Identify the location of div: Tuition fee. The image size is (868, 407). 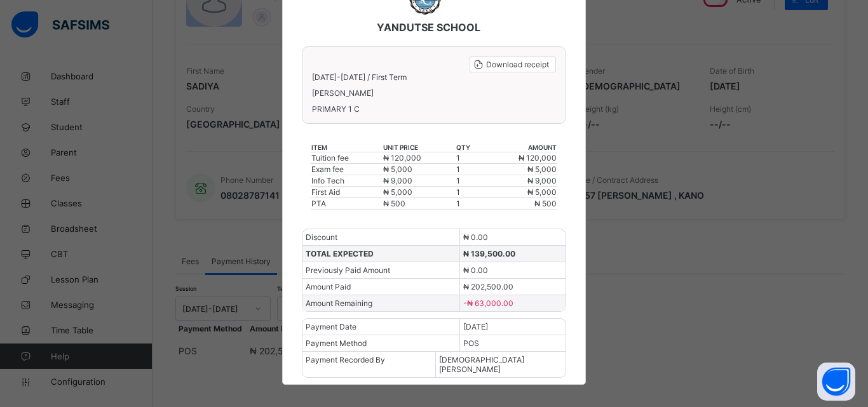
(346, 157).